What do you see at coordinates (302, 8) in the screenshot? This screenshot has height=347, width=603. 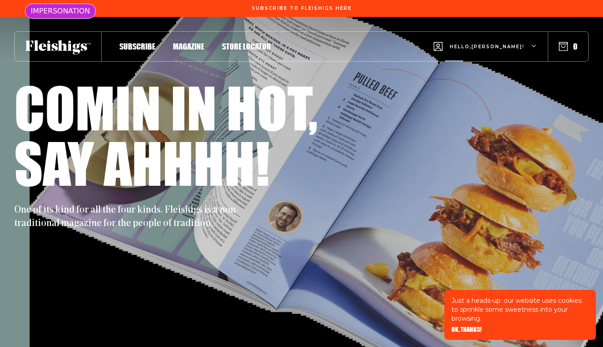 I see `span: Subscribe To Fleishigs Here` at bounding box center [302, 8].